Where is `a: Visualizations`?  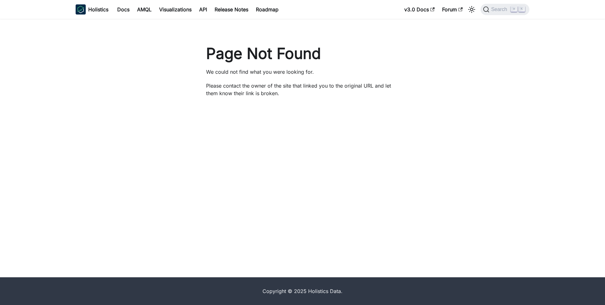
a: Visualizations is located at coordinates (175, 9).